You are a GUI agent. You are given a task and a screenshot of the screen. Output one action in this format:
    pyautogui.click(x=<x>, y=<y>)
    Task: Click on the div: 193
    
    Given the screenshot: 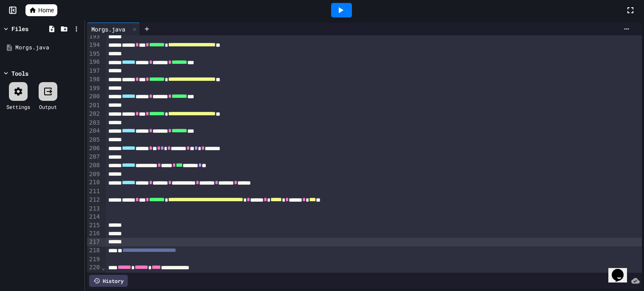 What is the action you would take?
    pyautogui.click(x=94, y=36)
    